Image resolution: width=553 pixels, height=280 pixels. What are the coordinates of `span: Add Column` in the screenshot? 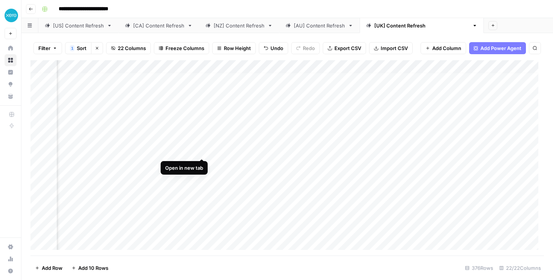 It's located at (446, 48).